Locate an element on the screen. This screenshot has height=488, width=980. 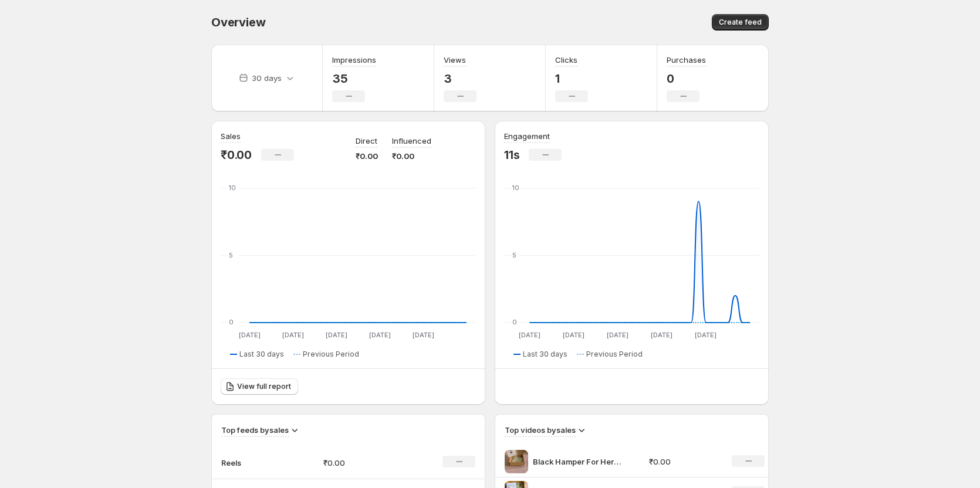
h3: Impressions is located at coordinates (354, 60).